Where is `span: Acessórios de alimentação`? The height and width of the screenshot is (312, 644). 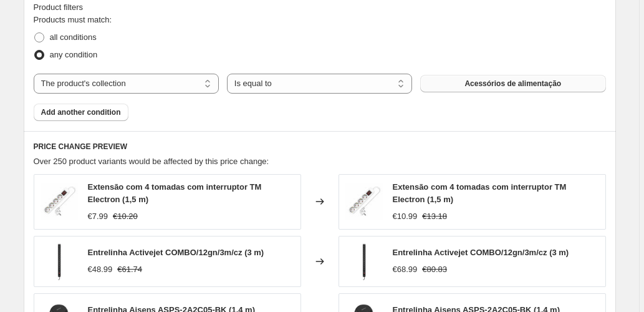 span: Acessórios de alimentação is located at coordinates (512, 83).